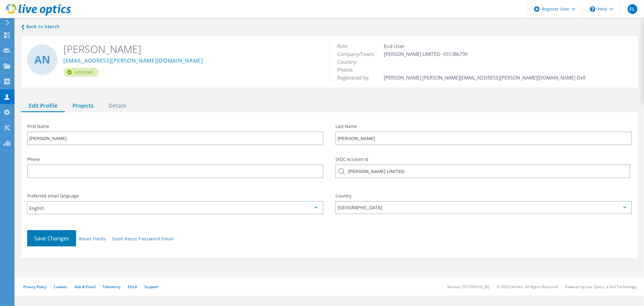 The height and width of the screenshot is (306, 644). What do you see at coordinates (350, 62) in the screenshot?
I see `span: Country:` at bounding box center [350, 62].